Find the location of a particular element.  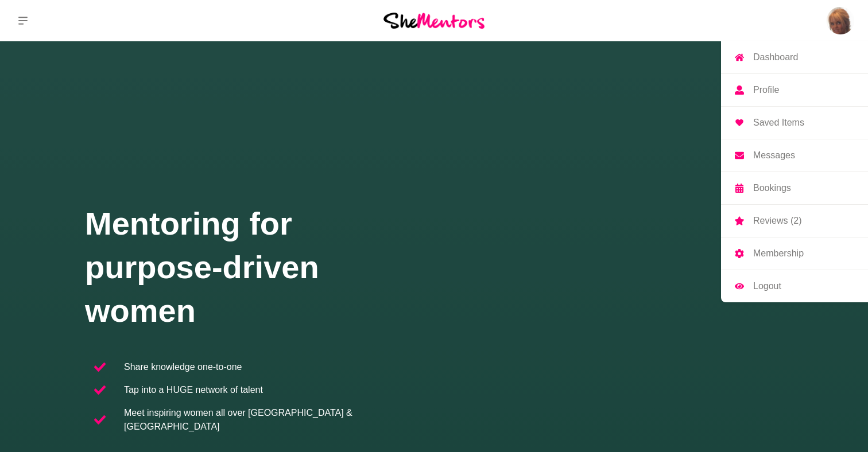

p: Bookings is located at coordinates (772, 188).